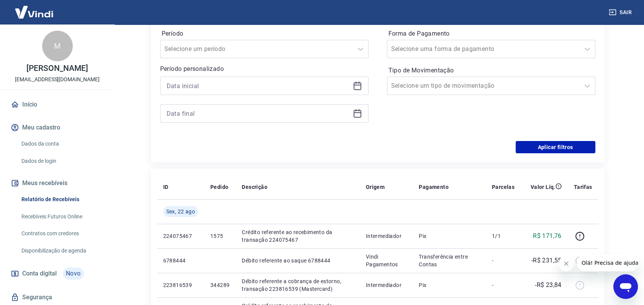 The width and height of the screenshot is (644, 305). I want to click on a: Dados de login, so click(62, 161).